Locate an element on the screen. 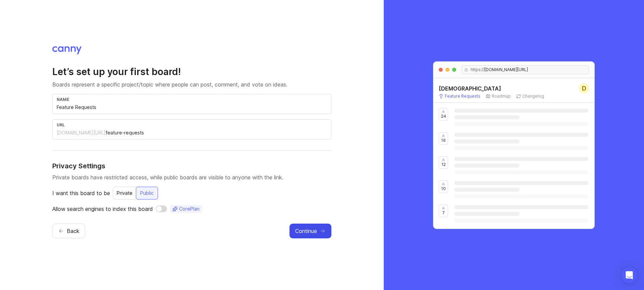 This screenshot has height=290, width=644. span: Back is located at coordinates (73, 231).